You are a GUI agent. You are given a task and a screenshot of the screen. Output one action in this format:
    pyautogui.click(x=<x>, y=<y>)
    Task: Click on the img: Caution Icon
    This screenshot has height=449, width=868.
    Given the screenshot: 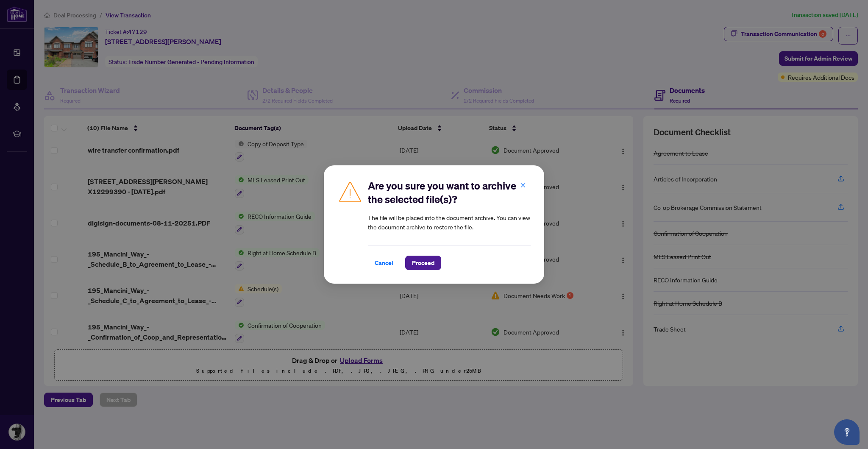 What is the action you would take?
    pyautogui.click(x=350, y=191)
    